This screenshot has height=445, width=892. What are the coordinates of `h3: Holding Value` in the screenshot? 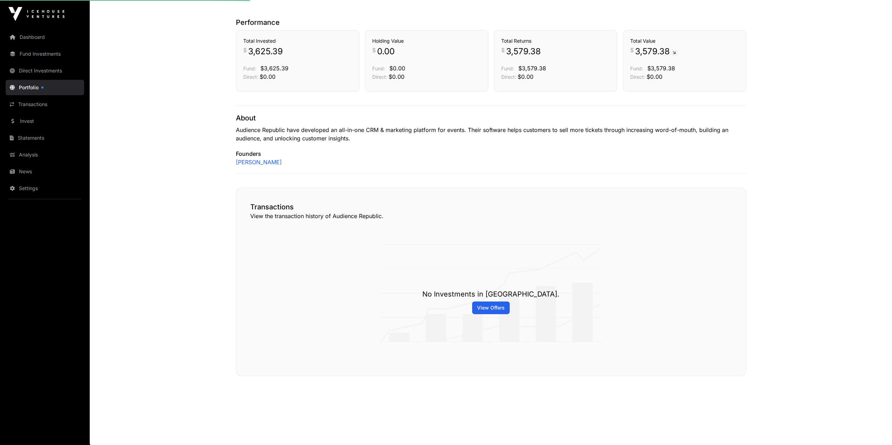 It's located at (427, 41).